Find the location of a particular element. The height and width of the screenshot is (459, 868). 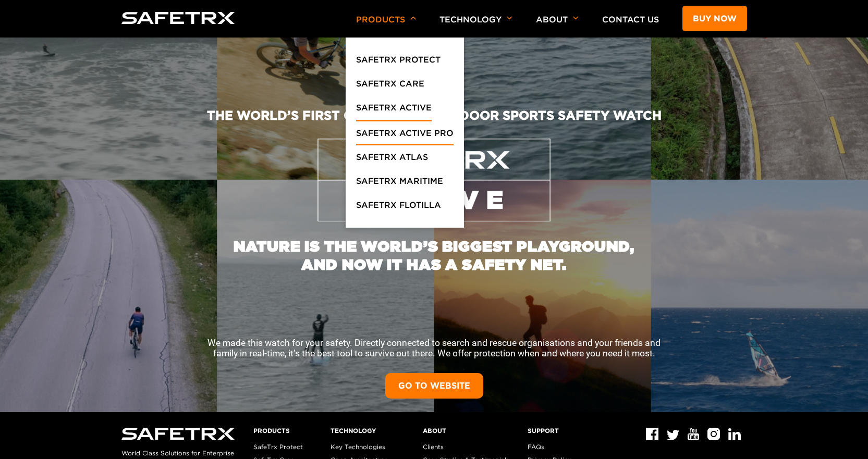

a: Contact Us is located at coordinates (630, 19).